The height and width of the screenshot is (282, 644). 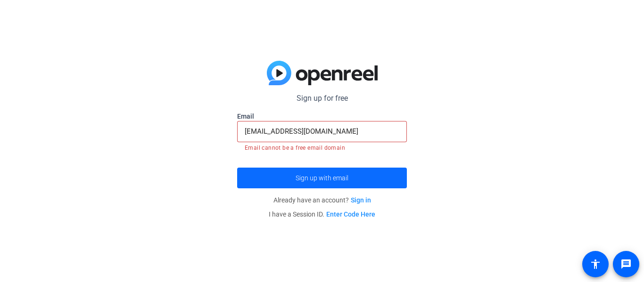 What do you see at coordinates (322, 178) in the screenshot?
I see `button: Sign up with email` at bounding box center [322, 178].